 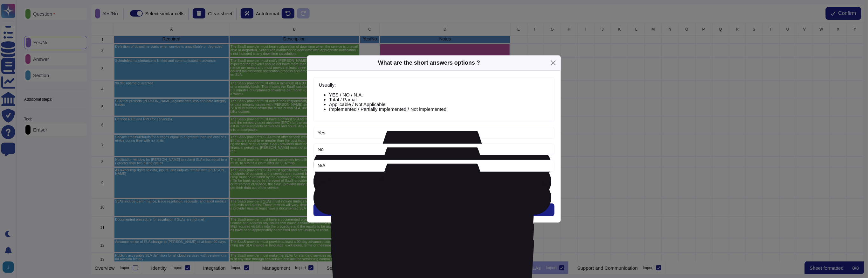 What do you see at coordinates (439, 109) in the screenshot?
I see `li: Implemented / Partially Implemented / Not implemented` at bounding box center [439, 109].